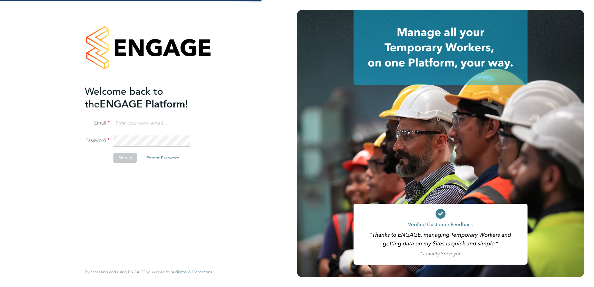 Image resolution: width=594 pixels, height=287 pixels. Describe the element at coordinates (97, 140) in the screenshot. I see `label: Password` at that location.